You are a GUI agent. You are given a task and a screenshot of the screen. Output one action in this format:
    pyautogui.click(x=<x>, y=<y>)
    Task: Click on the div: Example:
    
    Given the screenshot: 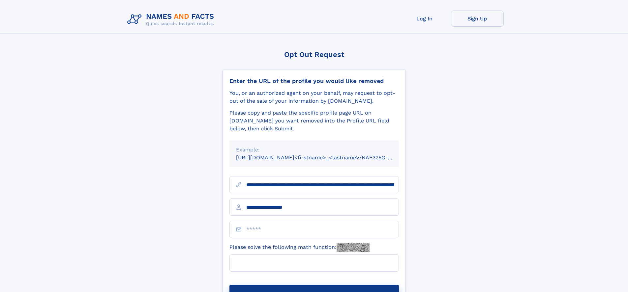 What is the action you would take?
    pyautogui.click(x=314, y=150)
    